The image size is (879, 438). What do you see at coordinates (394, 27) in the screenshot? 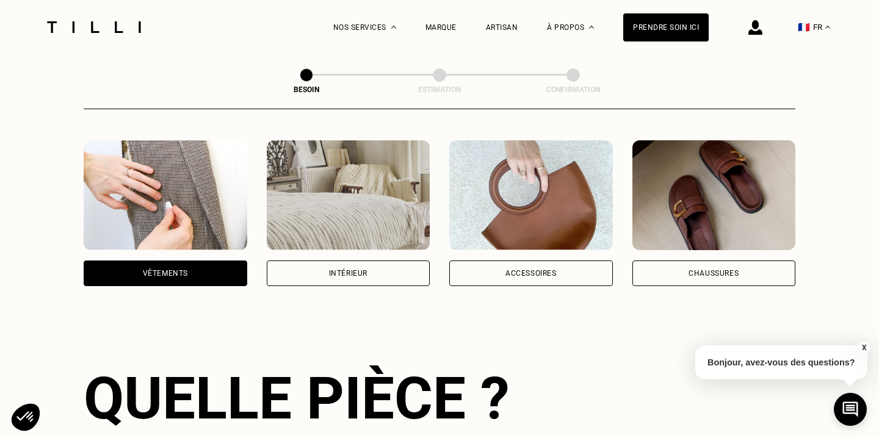
I see `img: Menu déroulant` at bounding box center [394, 27].